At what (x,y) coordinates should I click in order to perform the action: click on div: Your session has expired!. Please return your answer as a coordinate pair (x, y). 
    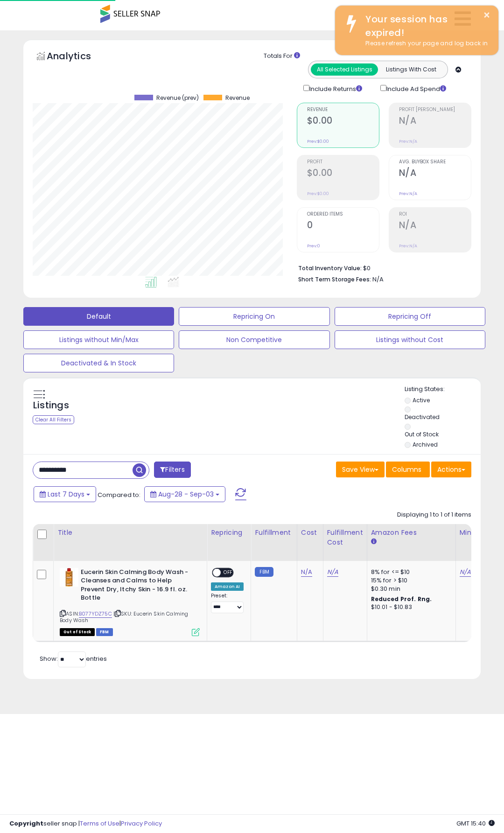
    Looking at the image, I should click on (425, 26).